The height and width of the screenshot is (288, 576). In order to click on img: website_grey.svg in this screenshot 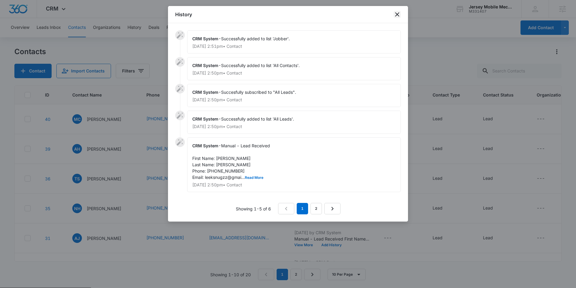, I will do `click(12, 18)`.